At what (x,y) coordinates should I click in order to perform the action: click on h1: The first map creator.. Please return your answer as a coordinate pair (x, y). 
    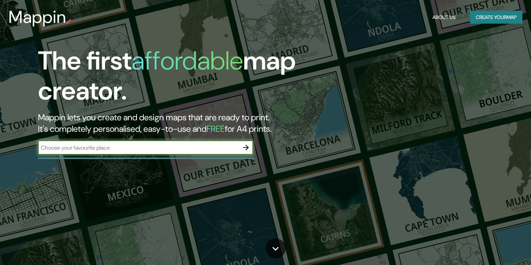
    Looking at the image, I should click on (171, 79).